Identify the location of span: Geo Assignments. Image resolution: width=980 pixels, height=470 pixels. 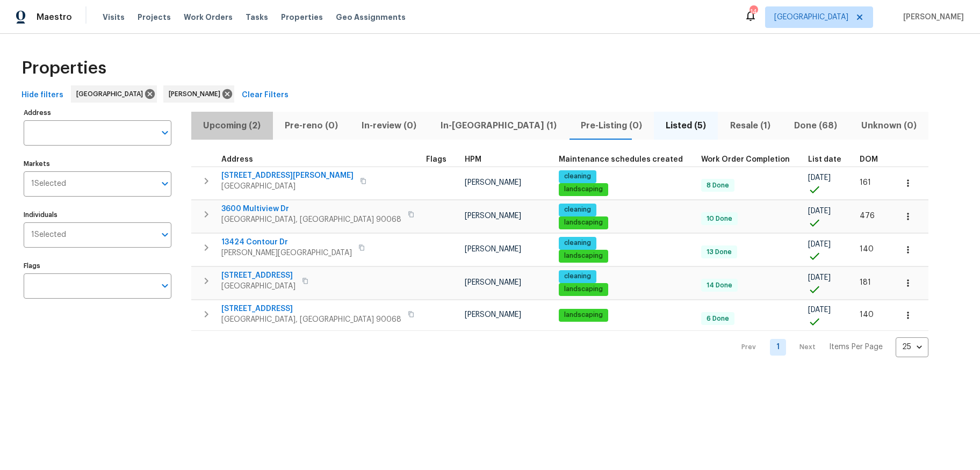
(371, 17).